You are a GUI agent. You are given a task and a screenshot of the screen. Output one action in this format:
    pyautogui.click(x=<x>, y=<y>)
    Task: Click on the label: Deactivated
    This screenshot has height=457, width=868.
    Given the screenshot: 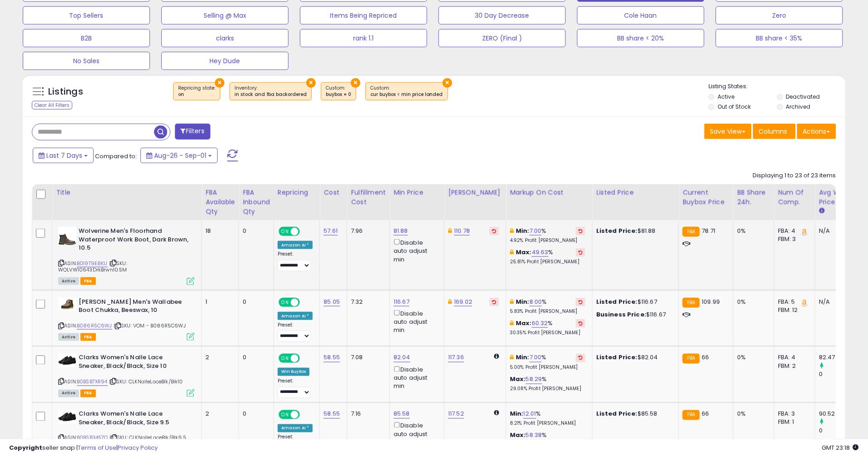 What is the action you would take?
    pyautogui.click(x=803, y=97)
    